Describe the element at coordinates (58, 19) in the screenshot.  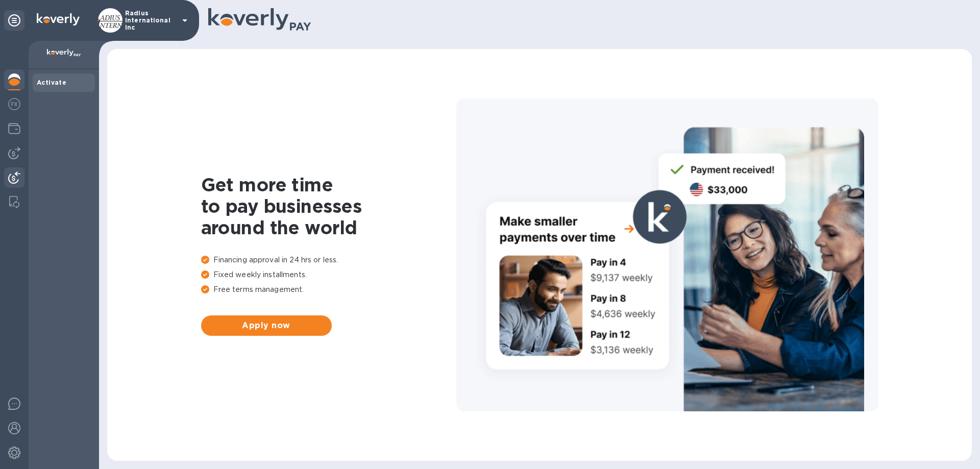
I see `img: Logo` at that location.